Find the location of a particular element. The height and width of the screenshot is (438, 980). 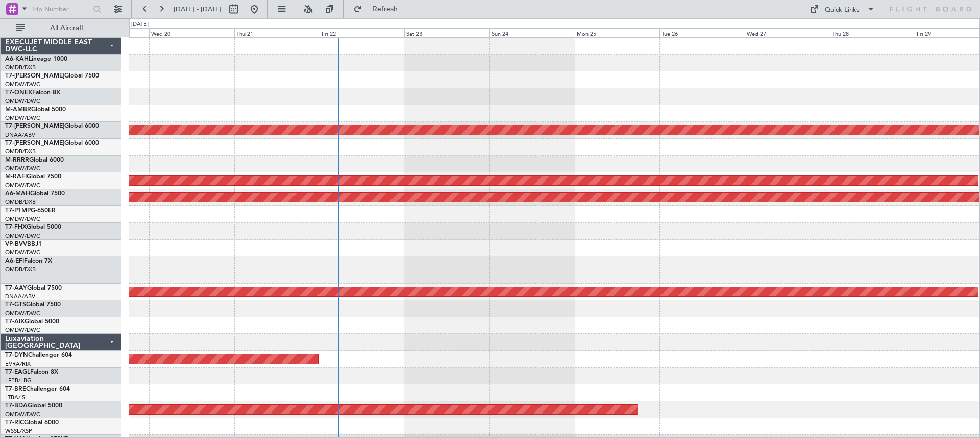

a: WSSL/XSP is located at coordinates (18, 431).